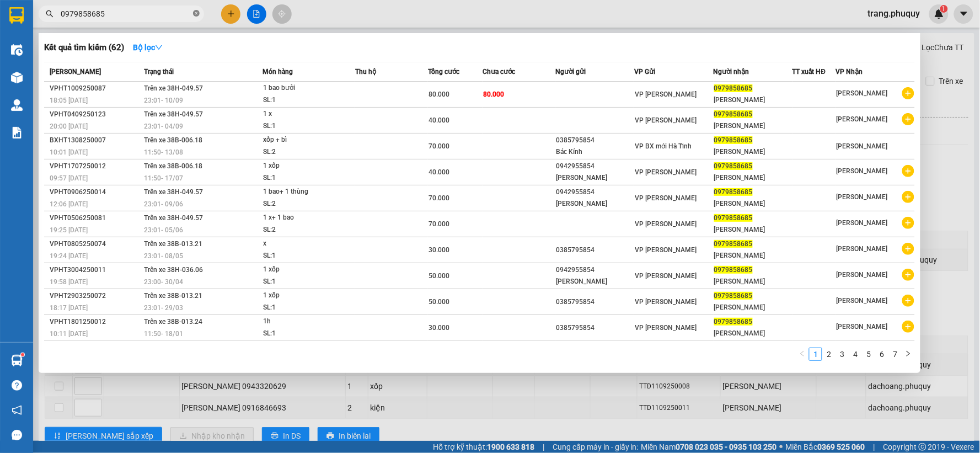 This screenshot has width=980, height=453. I want to click on div: VPHT1801250012, so click(95, 321).